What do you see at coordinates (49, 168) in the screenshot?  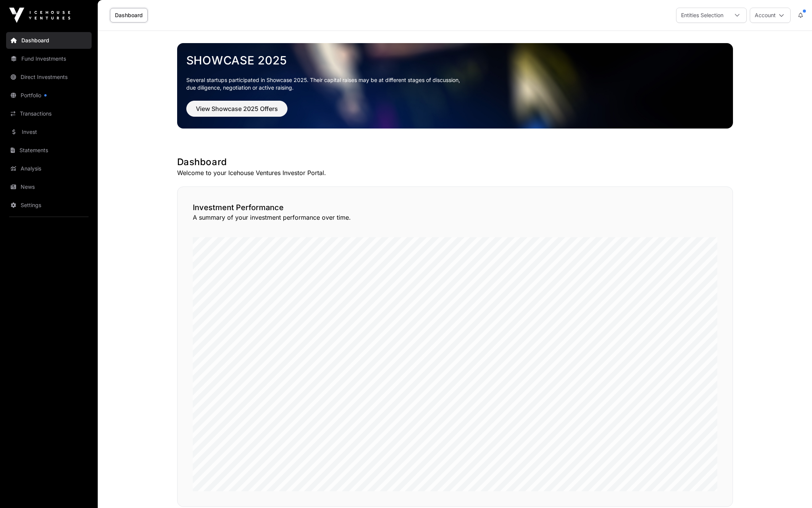 I see `a: Analysis` at bounding box center [49, 168].